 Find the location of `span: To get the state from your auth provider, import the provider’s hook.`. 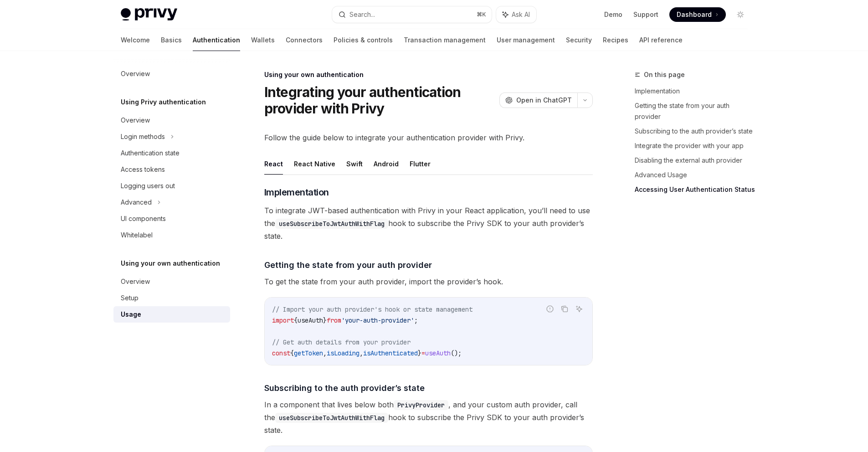

span: To get the state from your auth provider, import the provider’s hook. is located at coordinates (428, 281).